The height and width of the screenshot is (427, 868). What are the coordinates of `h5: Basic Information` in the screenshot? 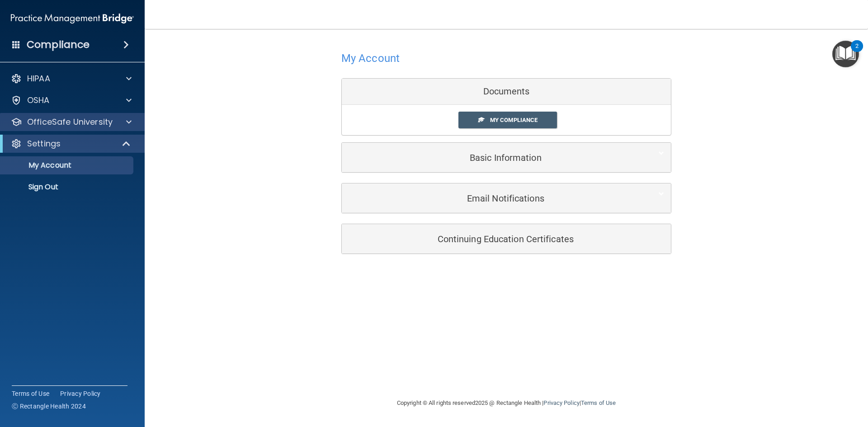 It's located at (493, 157).